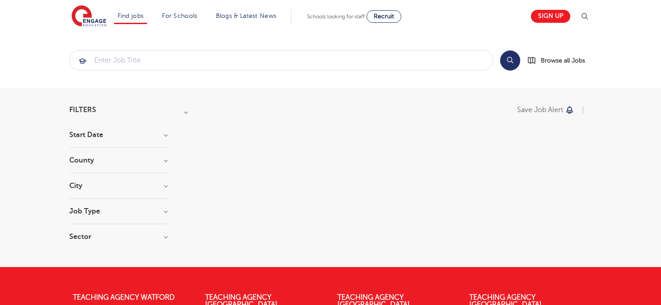  What do you see at coordinates (560, 60) in the screenshot?
I see `a: Browse all Jobs` at bounding box center [560, 60].